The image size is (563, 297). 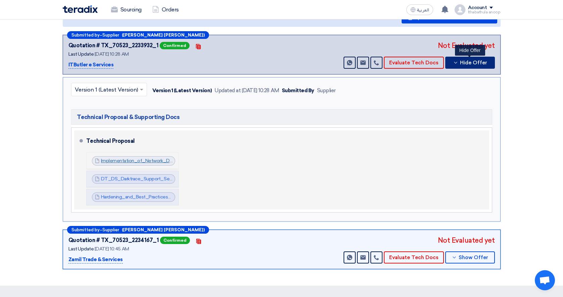 What do you see at coordinates (477, 8) in the screenshot?
I see `div: Account` at bounding box center [477, 8].